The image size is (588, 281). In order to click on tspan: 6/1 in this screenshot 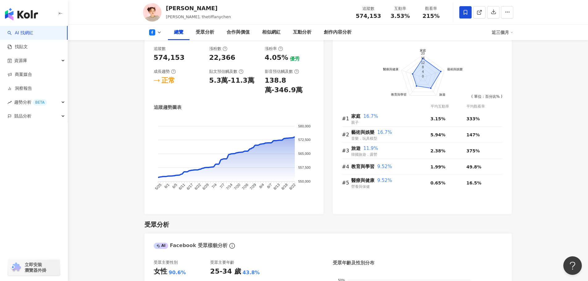, I will do `click(167, 186)`.